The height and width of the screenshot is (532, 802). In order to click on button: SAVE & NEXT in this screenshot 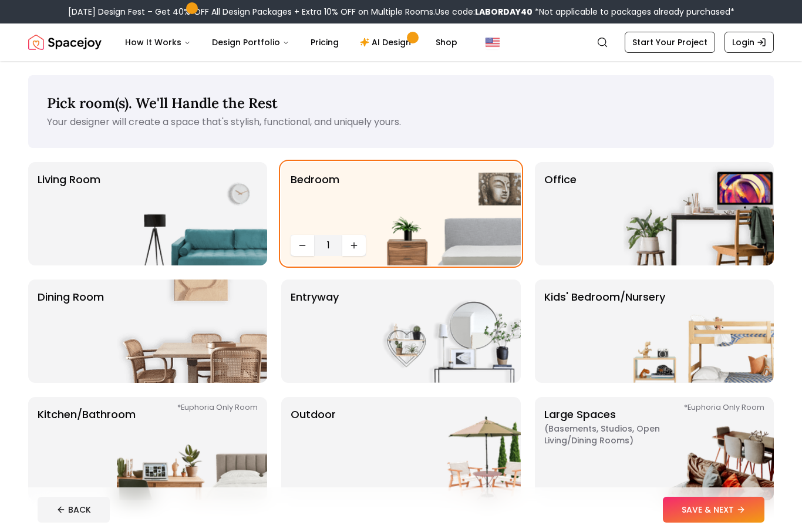, I will do `click(714, 509)`.